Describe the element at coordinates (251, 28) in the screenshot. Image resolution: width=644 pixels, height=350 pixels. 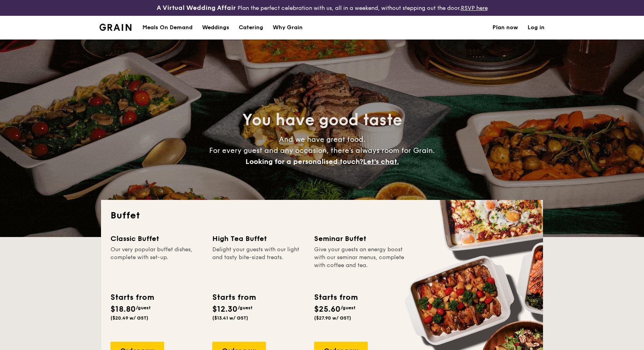
I see `a: Catering` at that location.